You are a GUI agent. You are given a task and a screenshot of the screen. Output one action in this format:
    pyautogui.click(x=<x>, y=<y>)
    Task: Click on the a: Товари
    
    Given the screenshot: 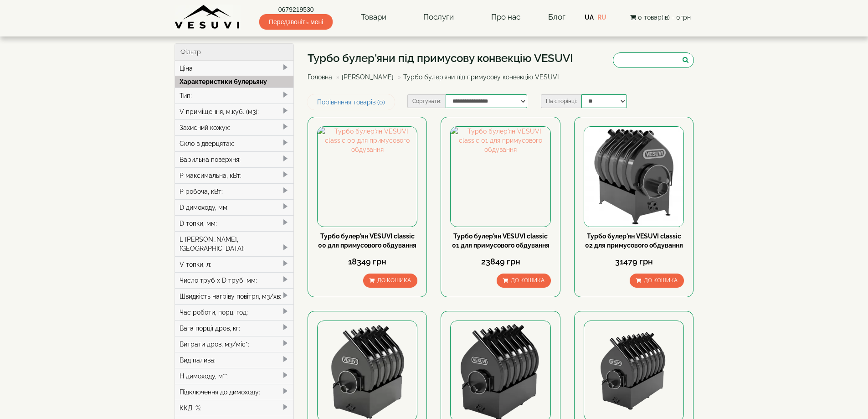 What is the action you would take?
    pyautogui.click(x=374, y=17)
    